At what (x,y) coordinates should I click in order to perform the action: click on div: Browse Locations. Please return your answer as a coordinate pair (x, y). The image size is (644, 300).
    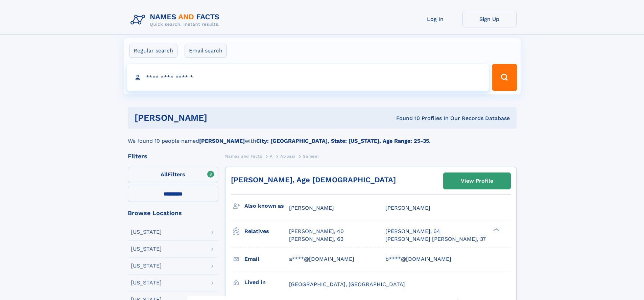
    Looking at the image, I should click on (173, 213).